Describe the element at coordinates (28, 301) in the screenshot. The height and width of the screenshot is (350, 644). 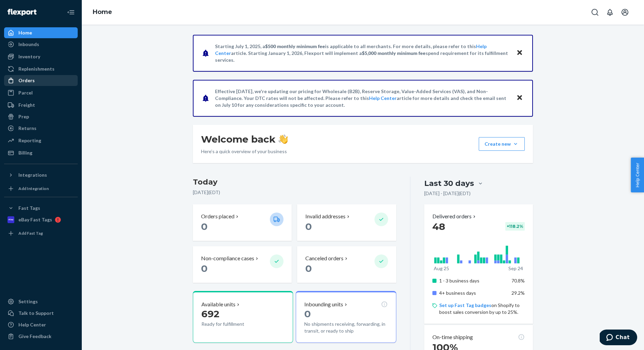
I see `div: Settings` at that location.